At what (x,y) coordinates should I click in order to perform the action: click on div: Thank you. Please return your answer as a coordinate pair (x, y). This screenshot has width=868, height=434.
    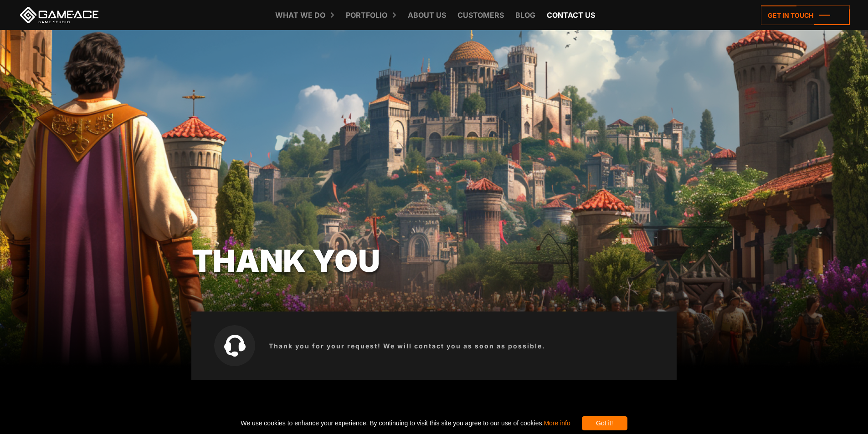
    Looking at the image, I should click on (434, 261).